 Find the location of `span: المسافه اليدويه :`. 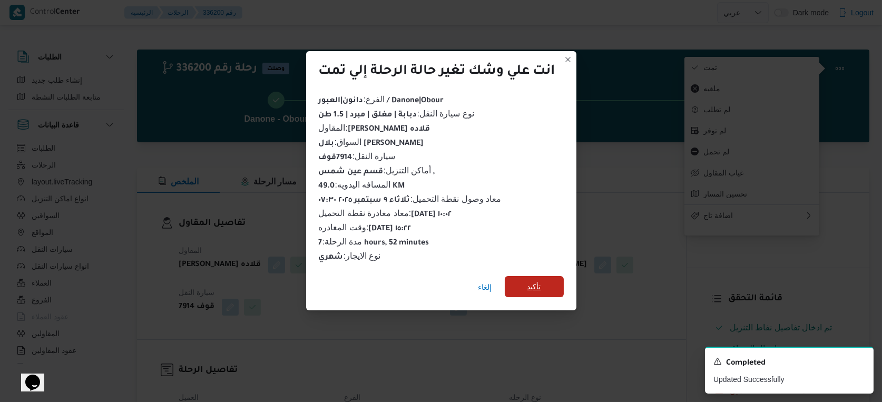

span: المسافه اليدويه : is located at coordinates (362, 184).